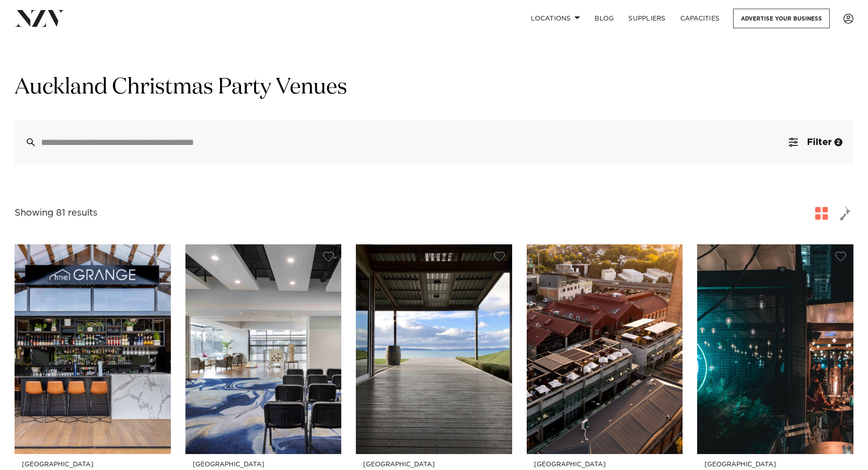  What do you see at coordinates (647, 19) in the screenshot?
I see `a: SUPPLIERS` at bounding box center [647, 19].